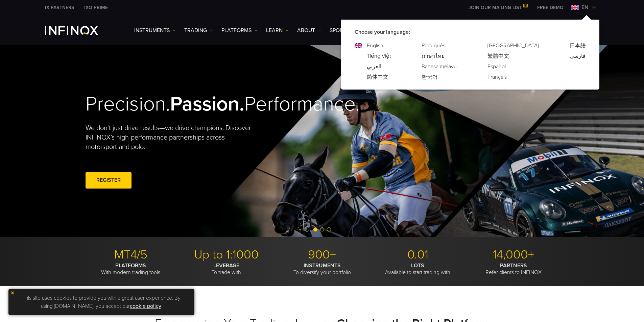  Describe the element at coordinates (316, 229) in the screenshot. I see `span: Go to slide 1` at that location.